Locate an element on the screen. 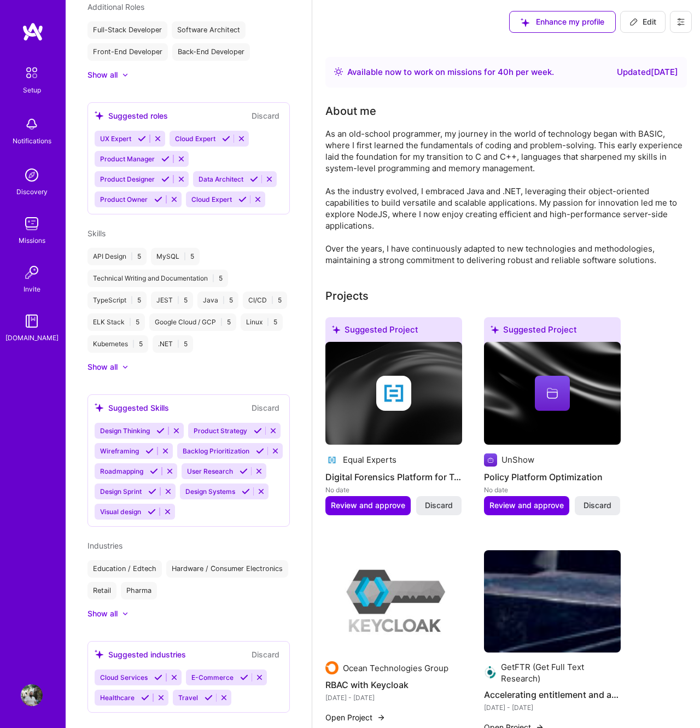 Image resolution: width=700 pixels, height=728 pixels. div: Projects is located at coordinates (347, 296).